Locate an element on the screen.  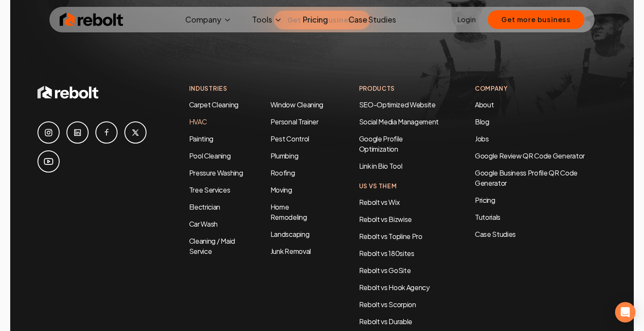
img: Rebolt Logo is located at coordinates (92, 20).